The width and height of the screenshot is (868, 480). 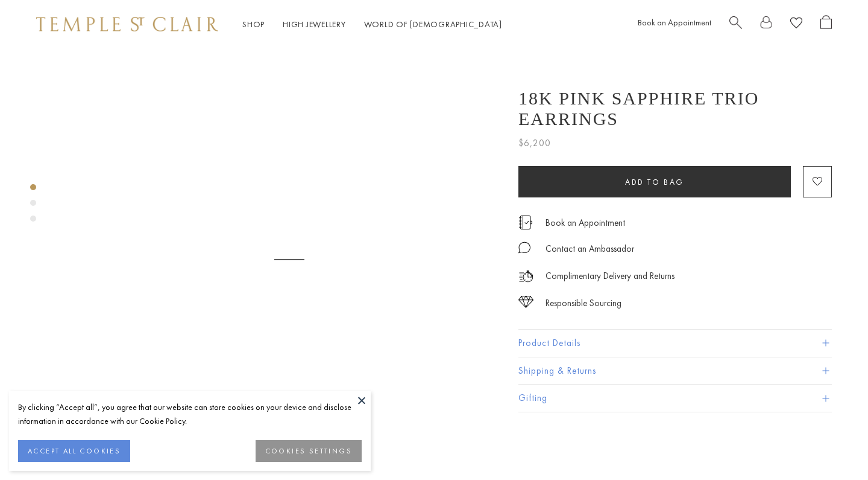 What do you see at coordinates (372, 24) in the screenshot?
I see `nav: Main navigation` at bounding box center [372, 24].